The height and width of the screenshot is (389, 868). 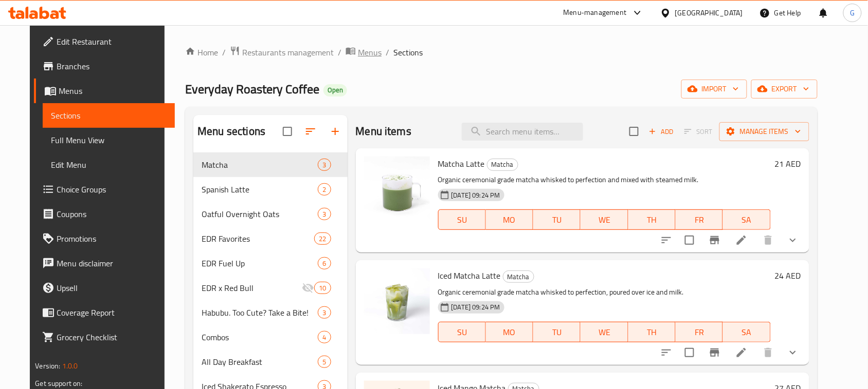 What do you see at coordinates (260, 190) in the screenshot?
I see `div: Spanish Latte` at bounding box center [260, 190].